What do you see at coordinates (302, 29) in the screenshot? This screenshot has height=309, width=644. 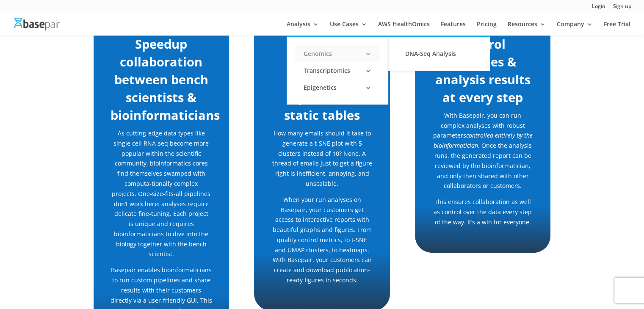 I see `a: Analysis` at bounding box center [302, 29].